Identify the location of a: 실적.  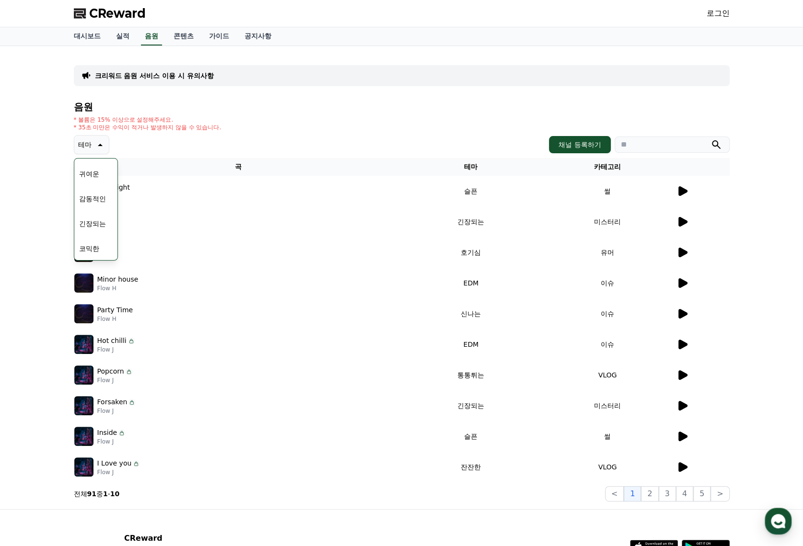
(123, 36).